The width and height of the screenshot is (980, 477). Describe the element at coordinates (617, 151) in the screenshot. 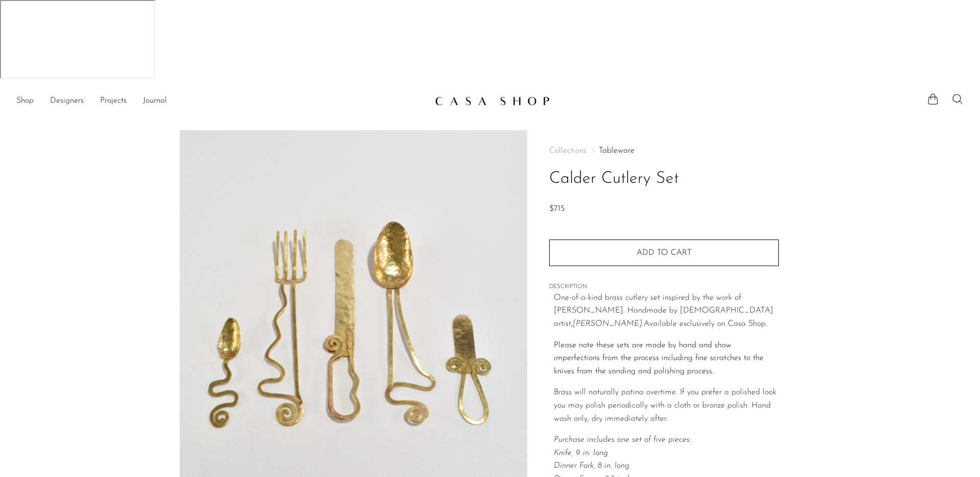

I see `a: Tableware` at that location.